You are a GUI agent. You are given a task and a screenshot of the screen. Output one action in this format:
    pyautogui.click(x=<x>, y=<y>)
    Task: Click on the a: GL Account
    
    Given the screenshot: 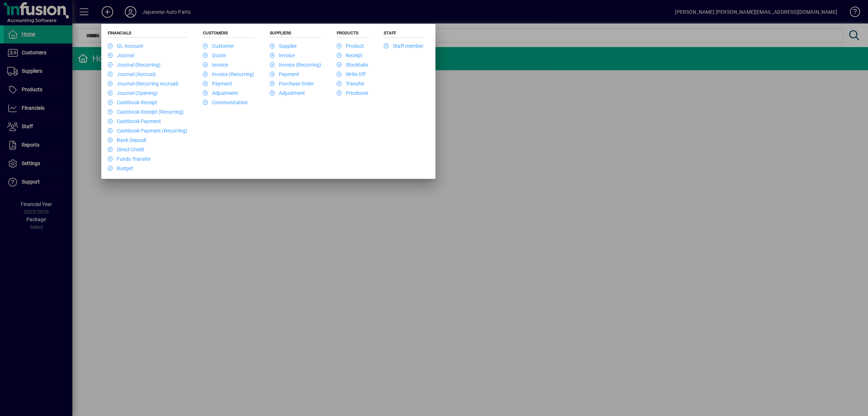 What is the action you would take?
    pyautogui.click(x=125, y=46)
    